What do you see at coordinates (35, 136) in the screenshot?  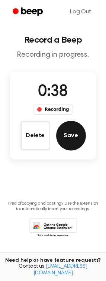 I see `button: Delete Audio Record` at bounding box center [35, 136].